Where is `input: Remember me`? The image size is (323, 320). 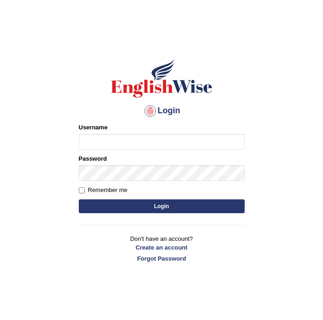
input: Remember me is located at coordinates (82, 190).